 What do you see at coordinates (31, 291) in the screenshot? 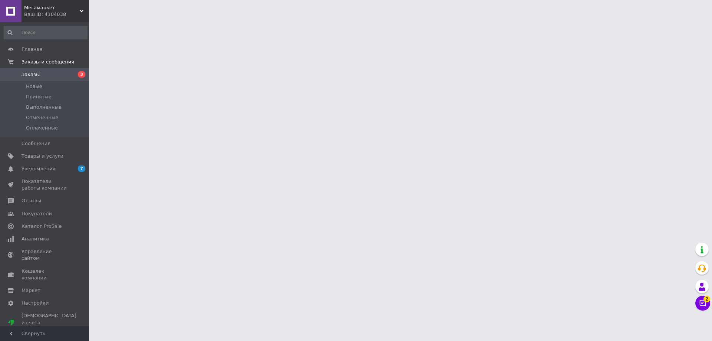
I see `span: Маркет` at bounding box center [31, 291].